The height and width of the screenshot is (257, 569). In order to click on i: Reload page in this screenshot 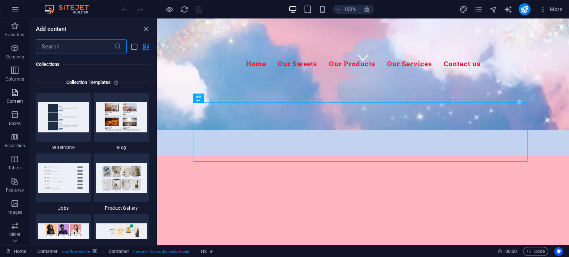, I will do `click(184, 9)`.